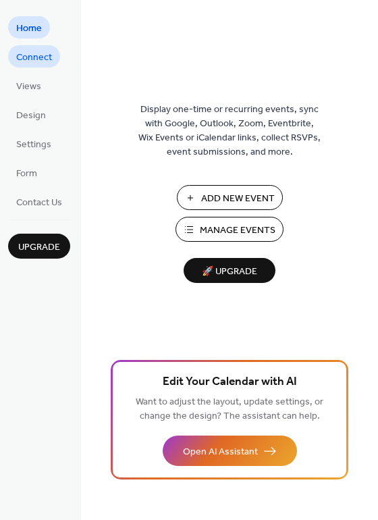  What do you see at coordinates (39, 247) in the screenshot?
I see `span: Upgrade` at bounding box center [39, 247].